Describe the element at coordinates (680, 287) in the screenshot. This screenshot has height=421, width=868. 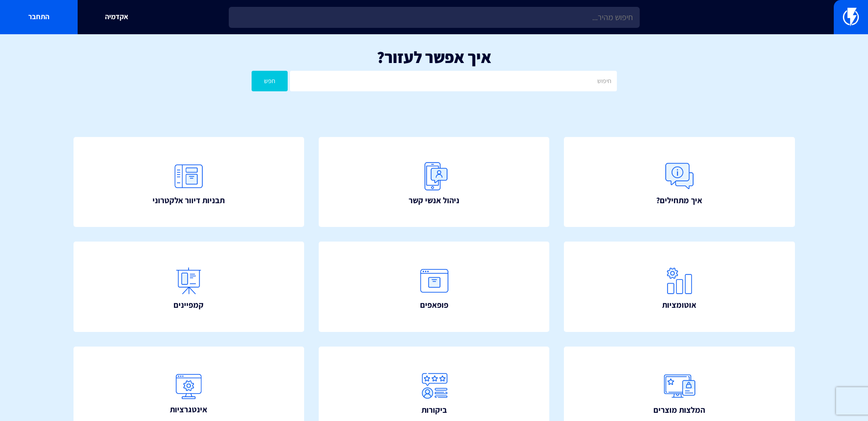
I see `a: אוטומציות` at that location.